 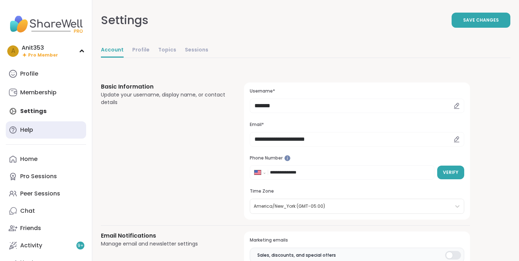 I want to click on div: Update your username, display name, or contact details, so click(x=164, y=99).